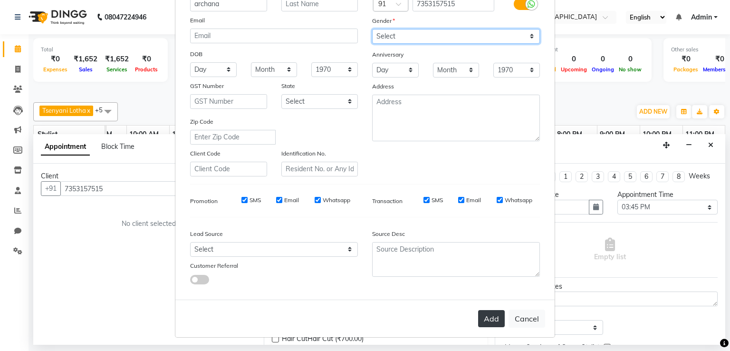 The height and width of the screenshot is (351, 730). I want to click on label: Transaction, so click(388, 201).